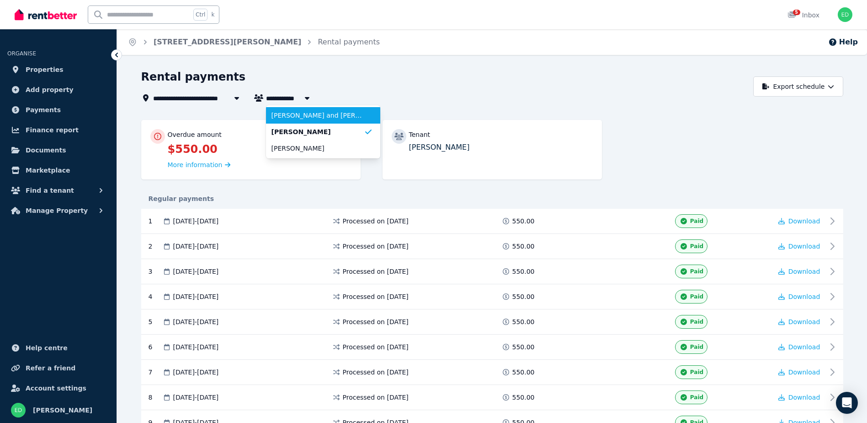 Image resolution: width=867 pixels, height=423 pixels. What do you see at coordinates (46, 15) in the screenshot?
I see `img: RentBetter` at bounding box center [46, 15].